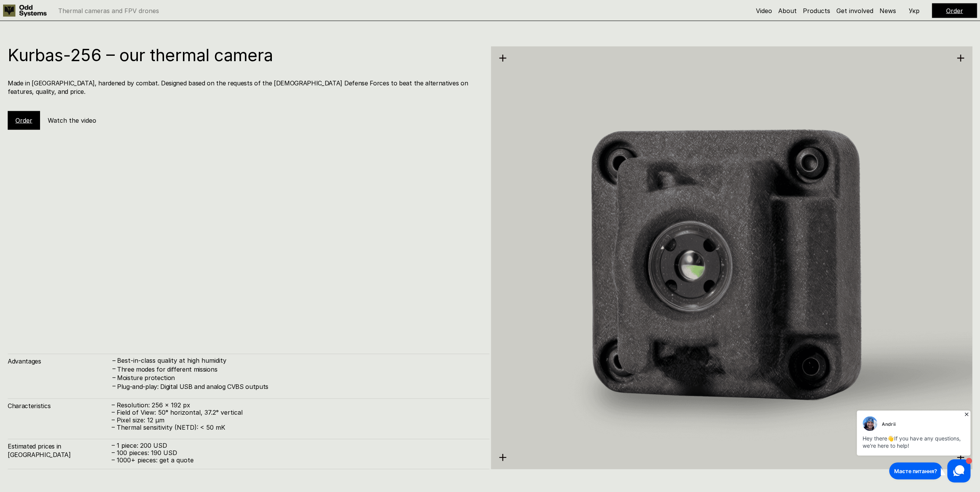  I want to click on h4: Advantages, so click(59, 361).